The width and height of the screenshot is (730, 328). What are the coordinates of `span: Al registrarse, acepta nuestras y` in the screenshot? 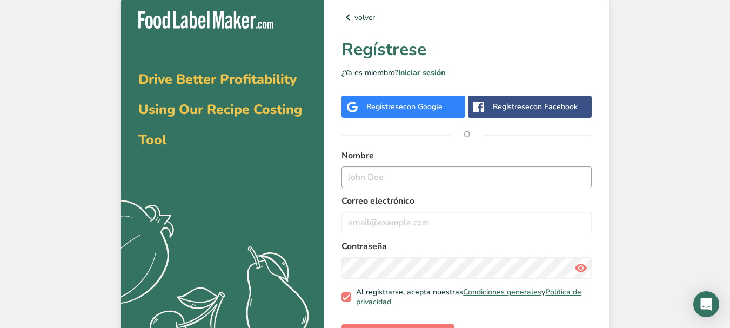 It's located at (470, 297).